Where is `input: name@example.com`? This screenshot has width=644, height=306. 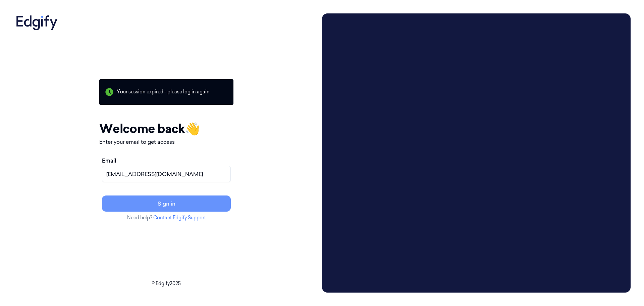
input: name@example.com is located at coordinates (166, 174).